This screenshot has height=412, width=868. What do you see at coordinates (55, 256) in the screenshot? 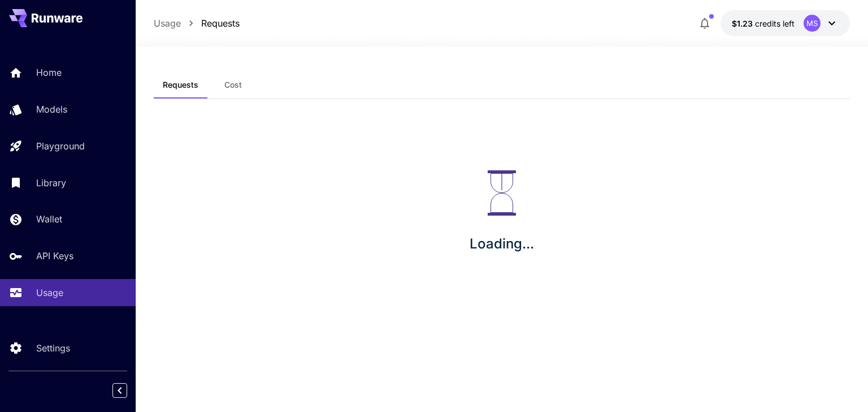
I see `p: API Keys` at bounding box center [55, 256].